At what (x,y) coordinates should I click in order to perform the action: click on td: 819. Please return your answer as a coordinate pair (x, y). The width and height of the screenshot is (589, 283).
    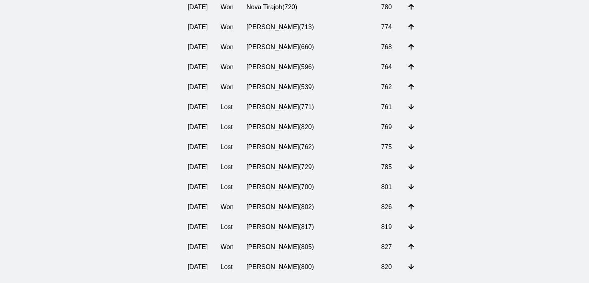
    Looking at the image, I should click on (388, 227).